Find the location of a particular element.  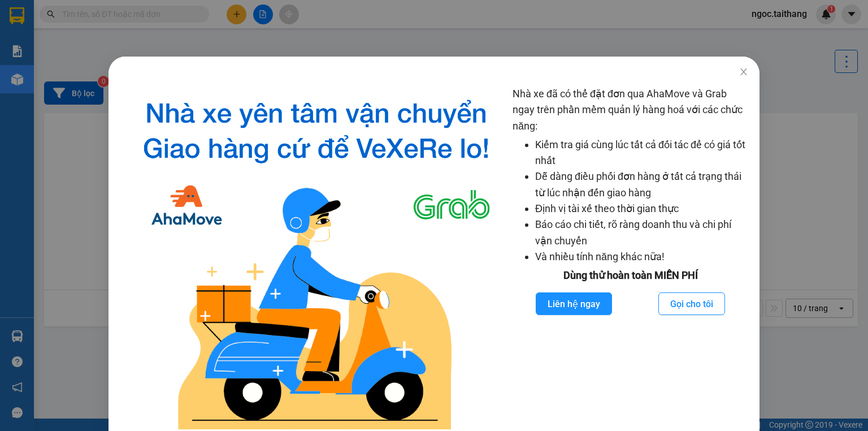

button: Liên hệ ngay is located at coordinates (574, 304).